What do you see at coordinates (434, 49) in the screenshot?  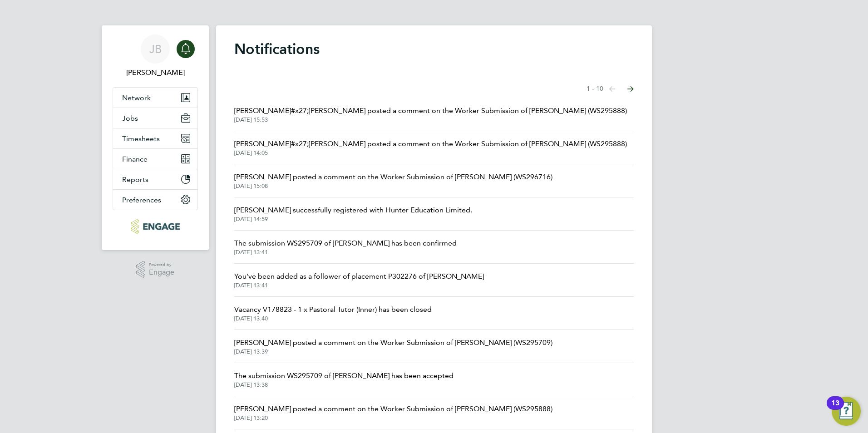 I see `h1: Notifications` at bounding box center [434, 49].